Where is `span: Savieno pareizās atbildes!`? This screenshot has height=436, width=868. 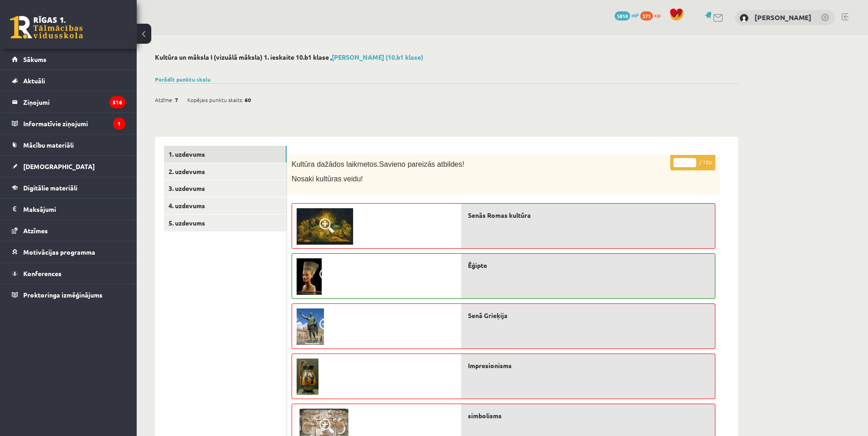 span: Savieno pareizās atbildes! is located at coordinates (421, 164).